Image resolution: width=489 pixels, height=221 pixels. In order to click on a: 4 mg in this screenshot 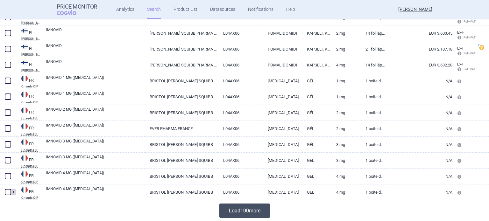, I will do `click(346, 176)`.